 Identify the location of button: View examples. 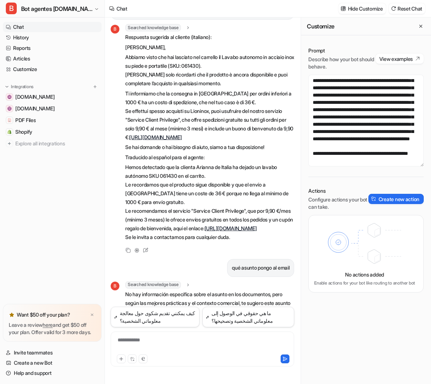
(400, 59).